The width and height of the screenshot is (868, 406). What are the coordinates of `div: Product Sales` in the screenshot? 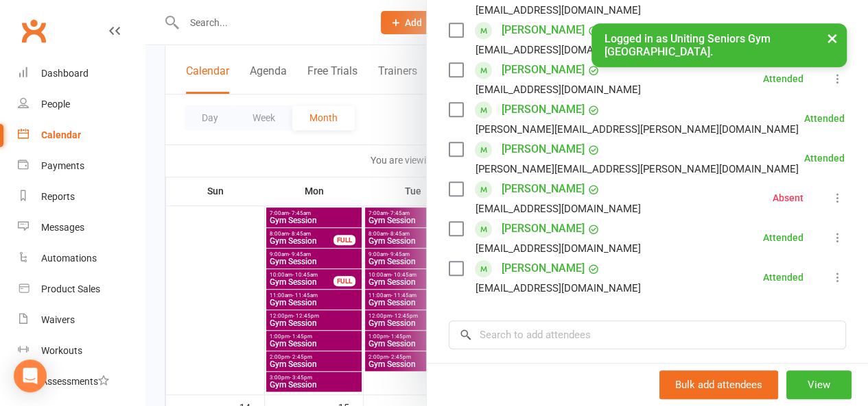 It's located at (71, 290).